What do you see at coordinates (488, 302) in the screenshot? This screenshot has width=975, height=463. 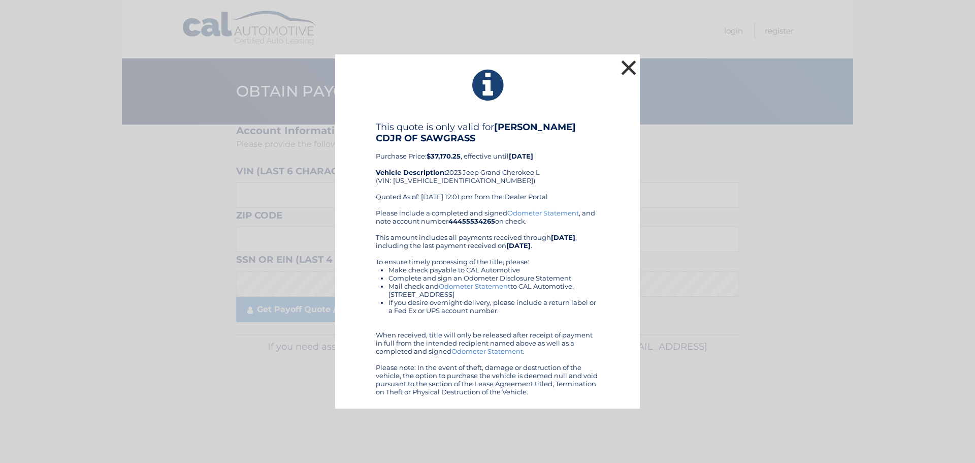 I see `div: Please include a completed and signed , and note account number on check. This amount includes al...` at bounding box center [488, 302].